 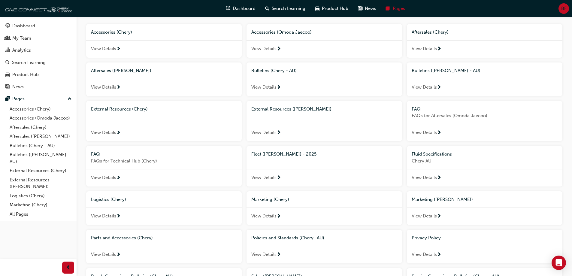 What do you see at coordinates (41, 127) in the screenshot?
I see `a: Aftersales (Chery)` at bounding box center [41, 127].